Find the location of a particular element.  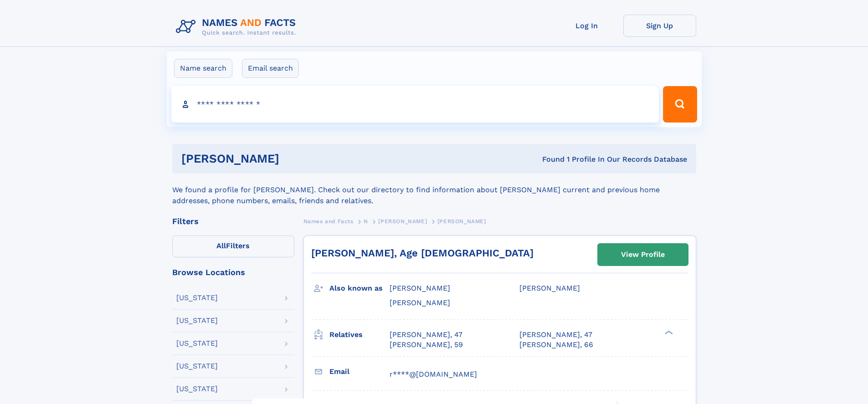

a: N is located at coordinates (366, 221).